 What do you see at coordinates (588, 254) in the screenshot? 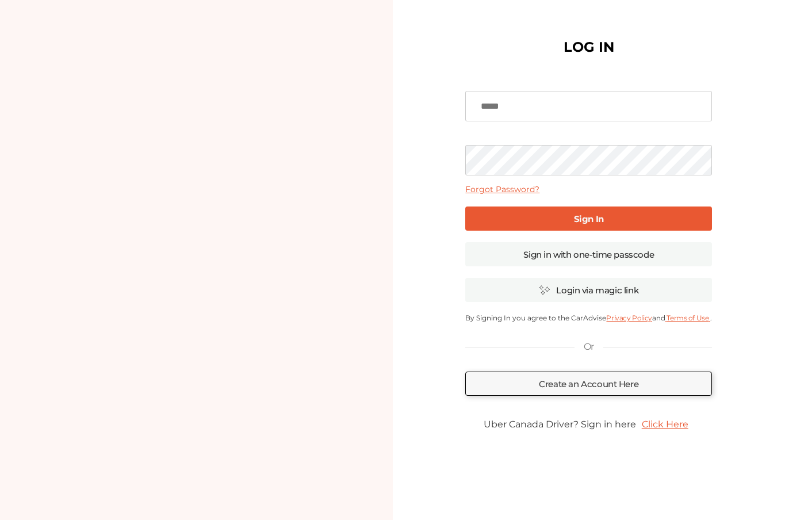
I see `a: Sign in with one-time passcode` at bounding box center [588, 254].